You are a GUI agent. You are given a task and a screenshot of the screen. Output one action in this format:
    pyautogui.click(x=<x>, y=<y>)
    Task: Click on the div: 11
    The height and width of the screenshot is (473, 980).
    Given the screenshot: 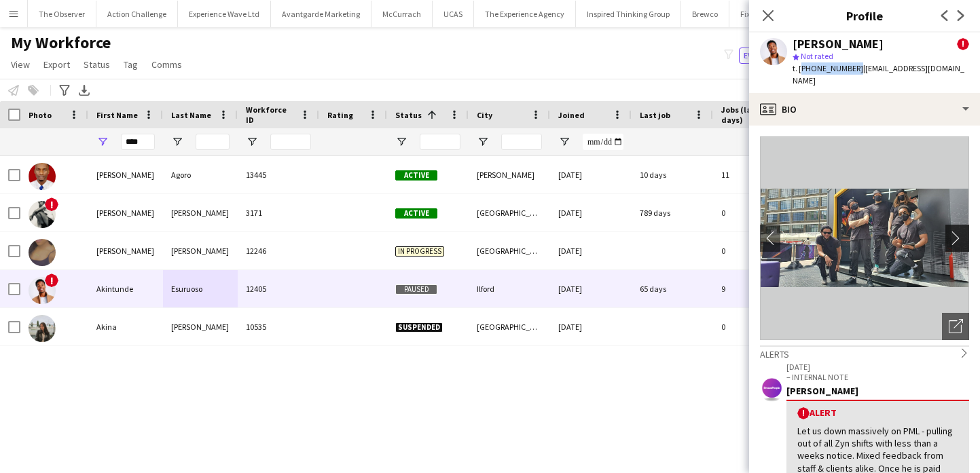 What is the action you would take?
    pyautogui.click(x=757, y=174)
    